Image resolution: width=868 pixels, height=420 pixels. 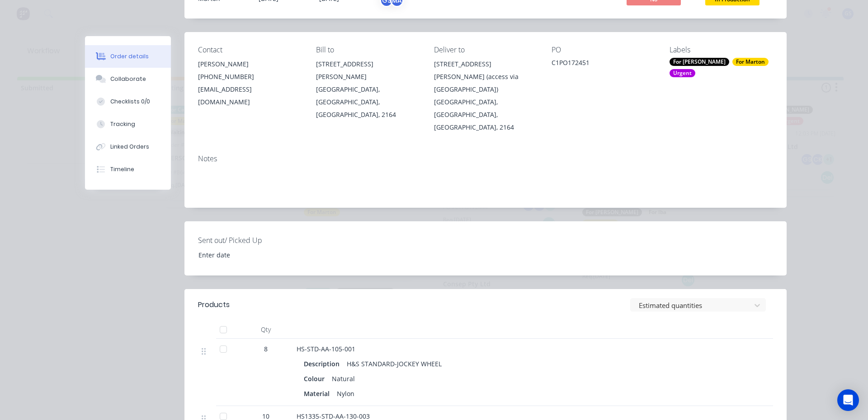 What do you see at coordinates (720, 49) in the screenshot?
I see `div: Labels` at bounding box center [720, 49].